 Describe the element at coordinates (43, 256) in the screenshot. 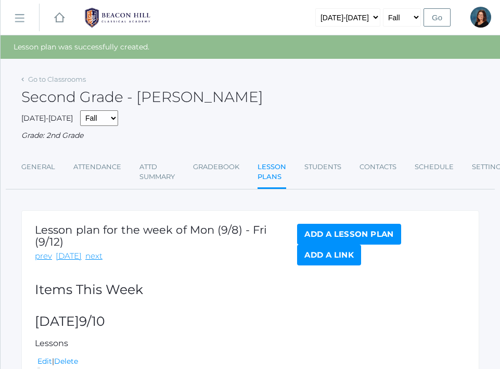

I see `a: prev` at that location.